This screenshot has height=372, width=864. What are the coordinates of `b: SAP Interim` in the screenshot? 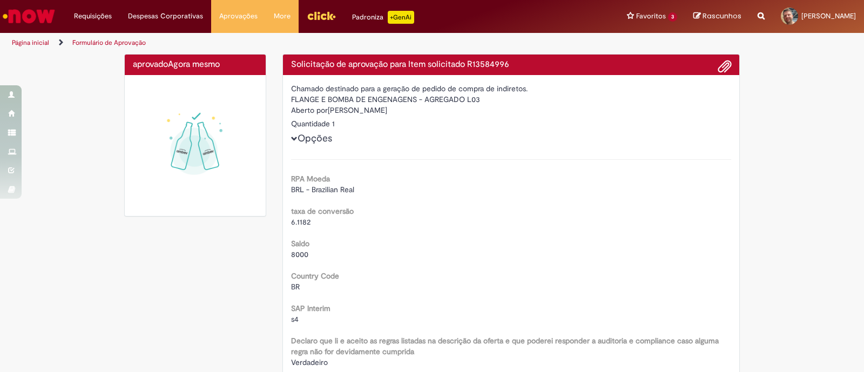 It's located at (311, 309).